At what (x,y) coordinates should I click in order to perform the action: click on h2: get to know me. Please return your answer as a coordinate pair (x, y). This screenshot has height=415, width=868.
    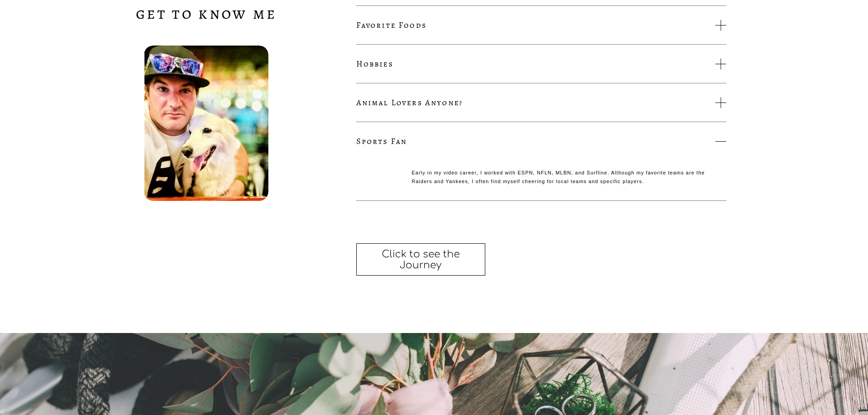
    Looking at the image, I should click on (206, 13).